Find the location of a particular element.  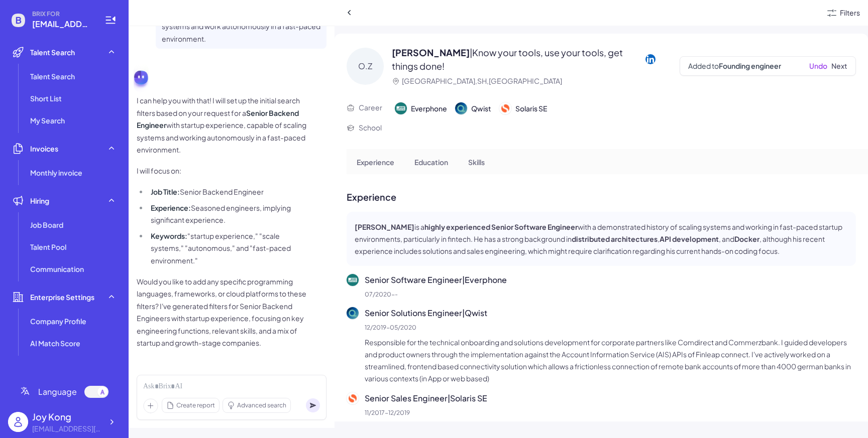

strong: distributed architectures is located at coordinates (614, 239).